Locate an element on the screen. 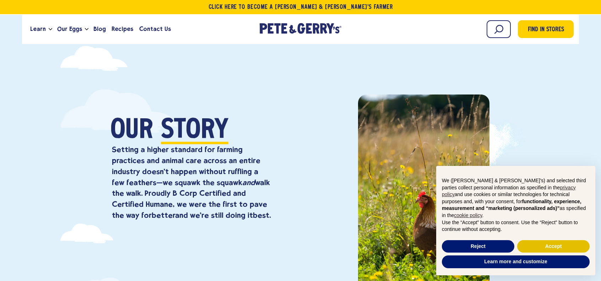 The image size is (601, 281). em: and is located at coordinates (249, 182).